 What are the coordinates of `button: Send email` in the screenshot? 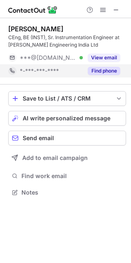 It's located at (67, 138).